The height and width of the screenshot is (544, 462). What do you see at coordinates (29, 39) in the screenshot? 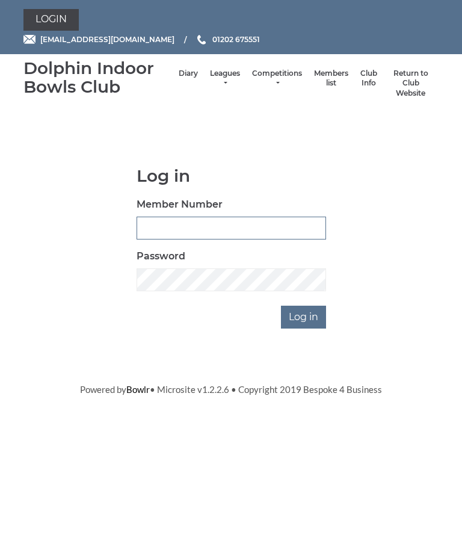
I see `img: Email` at bounding box center [29, 39].